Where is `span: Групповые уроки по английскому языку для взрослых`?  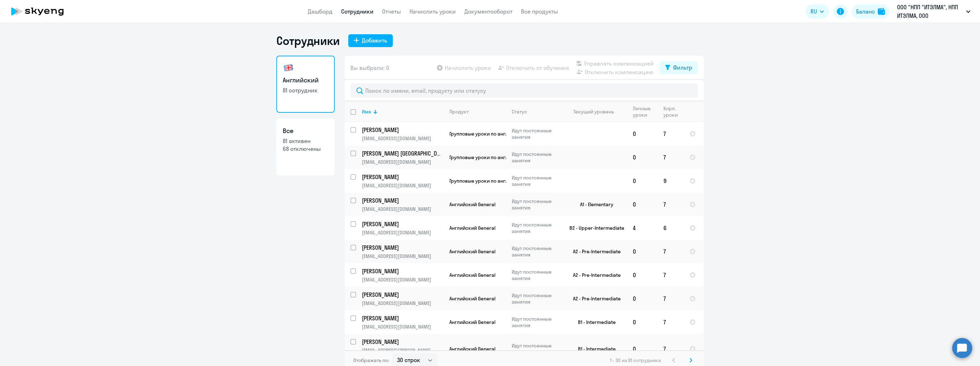
span: Групповые уроки по английскому языку для взрослых is located at coordinates (514, 157).